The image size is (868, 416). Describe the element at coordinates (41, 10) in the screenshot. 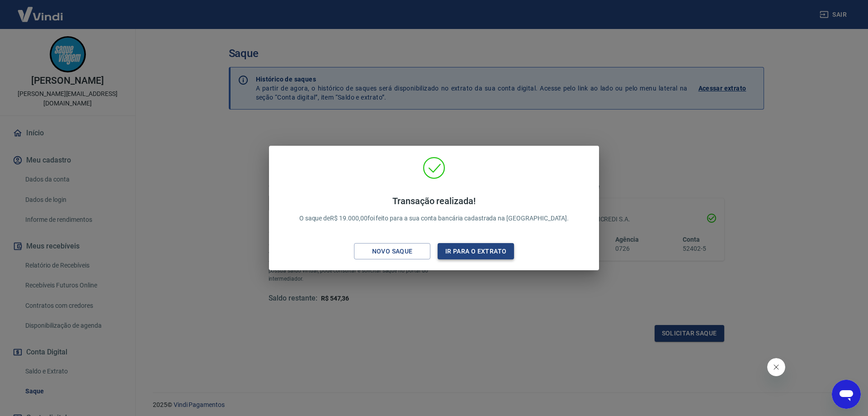

I see `span: Olá! Precisa de ajuda?` at that location.